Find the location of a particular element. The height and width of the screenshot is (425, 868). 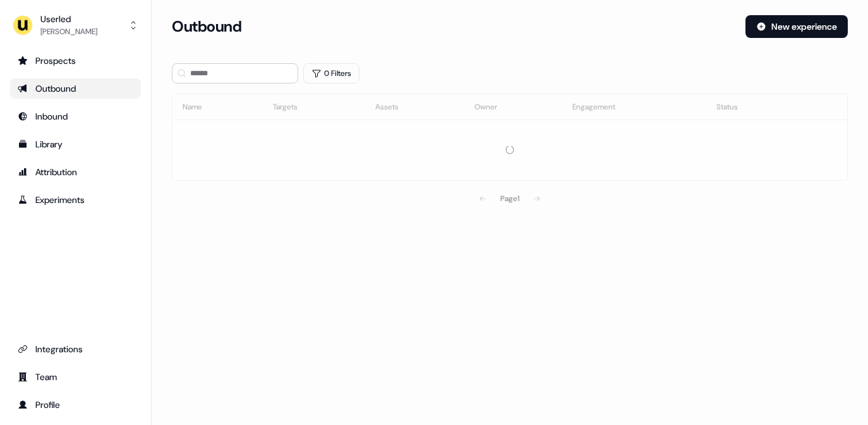

h3: Outbound is located at coordinates (207, 27).